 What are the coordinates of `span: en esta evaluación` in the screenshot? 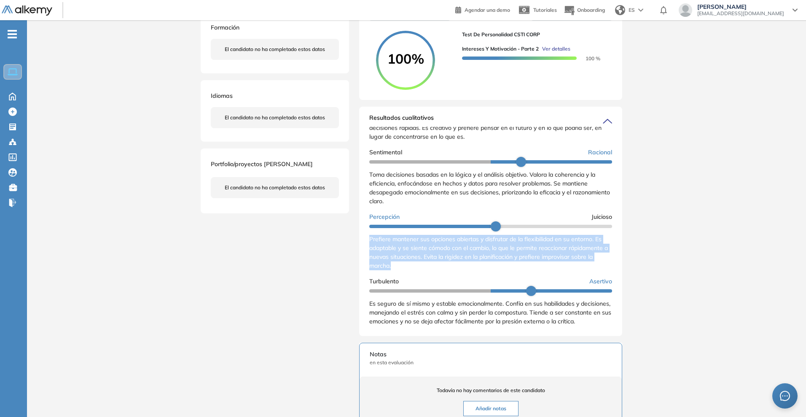 It's located at (491, 362).